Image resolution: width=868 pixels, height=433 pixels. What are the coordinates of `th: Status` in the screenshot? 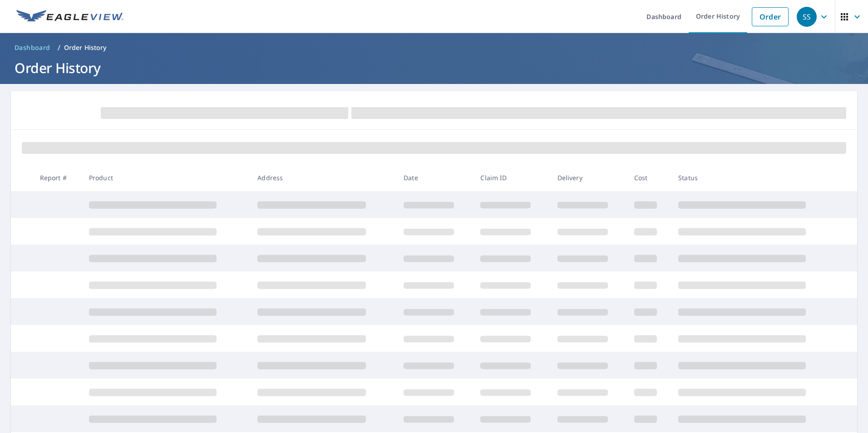 It's located at (755, 177).